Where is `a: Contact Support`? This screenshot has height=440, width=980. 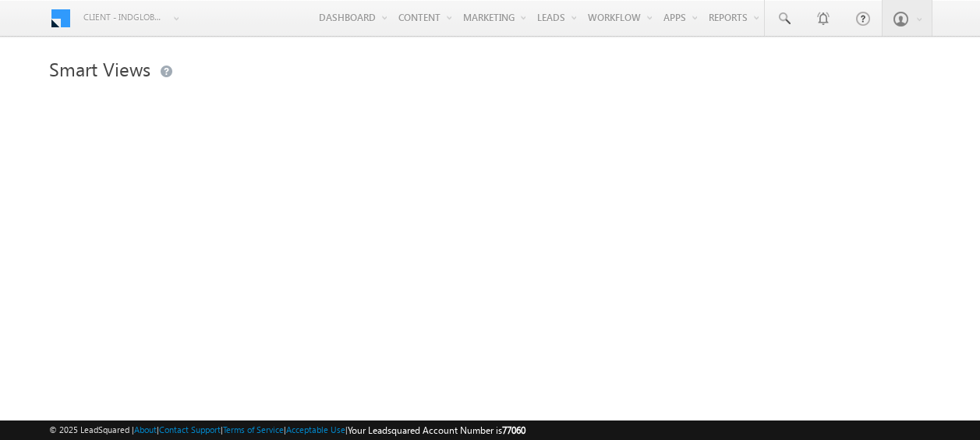 a: Contact Support is located at coordinates (190, 429).